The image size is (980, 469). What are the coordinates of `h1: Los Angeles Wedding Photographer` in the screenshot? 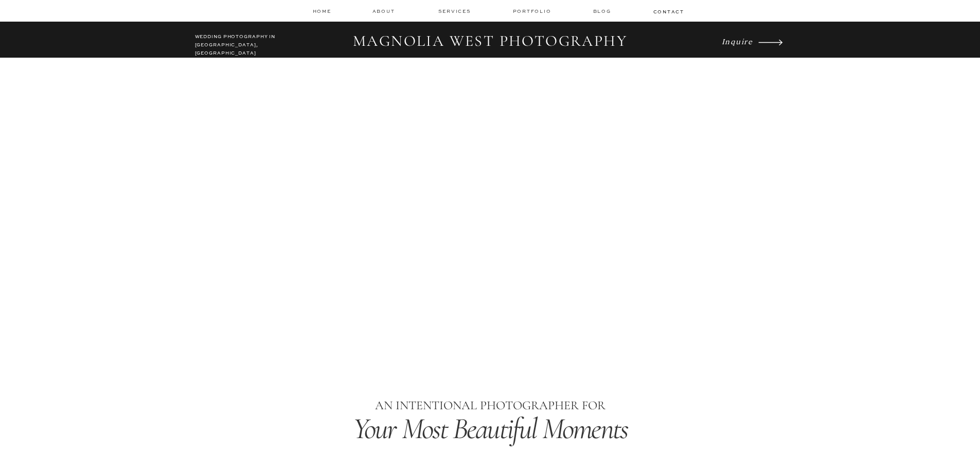 It's located at (490, 325).